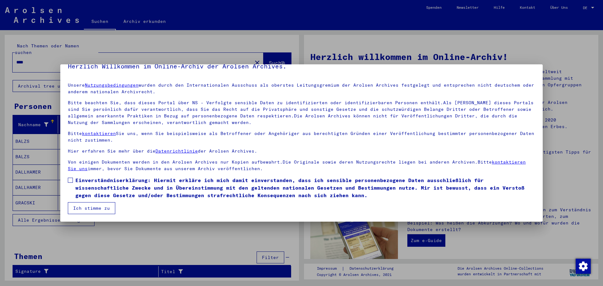 This screenshot has height=286, width=603. I want to click on img: Zustimmung ändern, so click(583, 266).